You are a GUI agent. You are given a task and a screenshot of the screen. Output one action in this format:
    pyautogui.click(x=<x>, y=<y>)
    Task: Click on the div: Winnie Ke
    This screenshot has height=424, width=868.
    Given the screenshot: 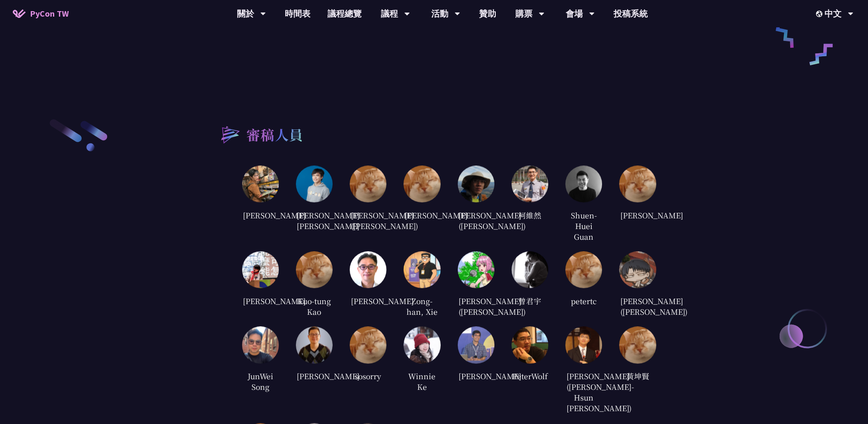 What is the action you would take?
    pyautogui.click(x=422, y=381)
    